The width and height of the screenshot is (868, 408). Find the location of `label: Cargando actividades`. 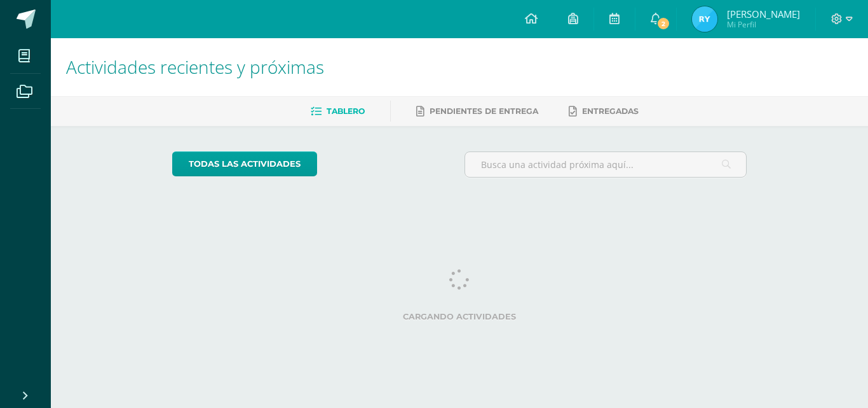

label: Cargando actividades is located at coordinates (460, 316).